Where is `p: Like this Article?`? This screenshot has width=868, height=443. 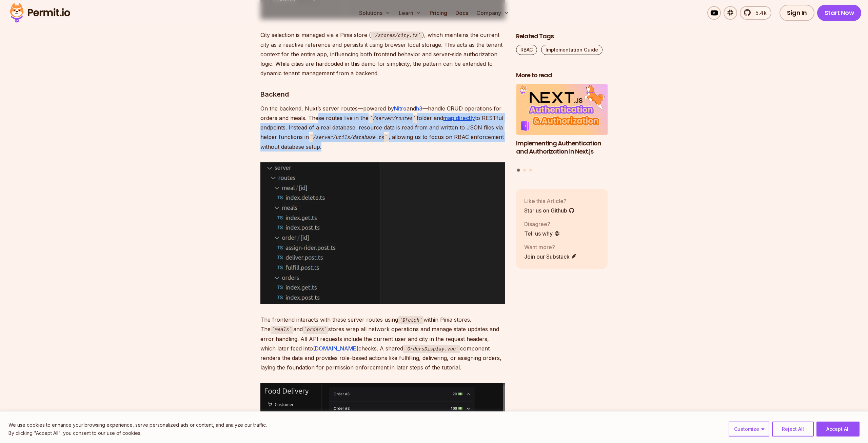 p: Like this Article? is located at coordinates (549, 201).